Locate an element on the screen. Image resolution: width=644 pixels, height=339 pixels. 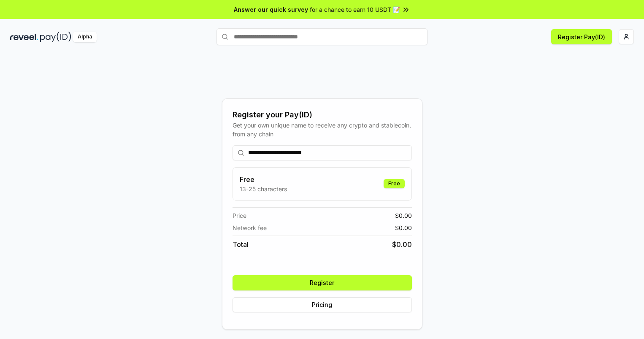
button: Register is located at coordinates (322, 283).